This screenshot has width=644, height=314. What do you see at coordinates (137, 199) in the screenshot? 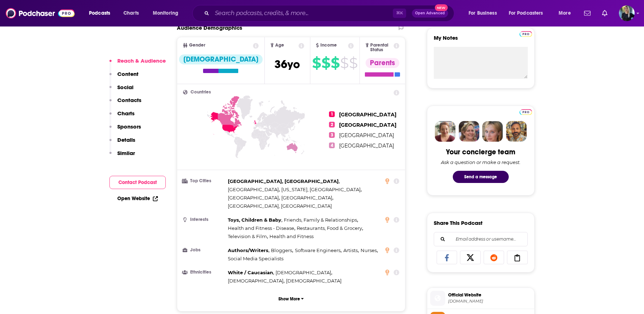
I see `a: Open Website` at bounding box center [137, 199].